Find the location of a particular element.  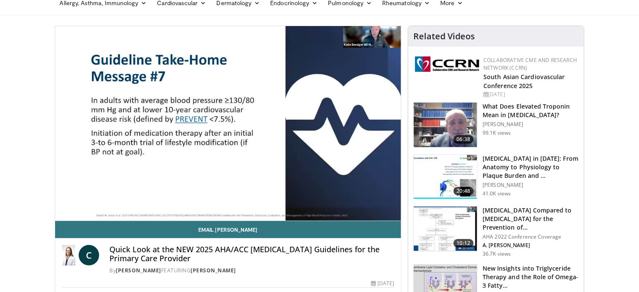

a: Collaborative CME and Research Network (CCRN) is located at coordinates (530, 64).